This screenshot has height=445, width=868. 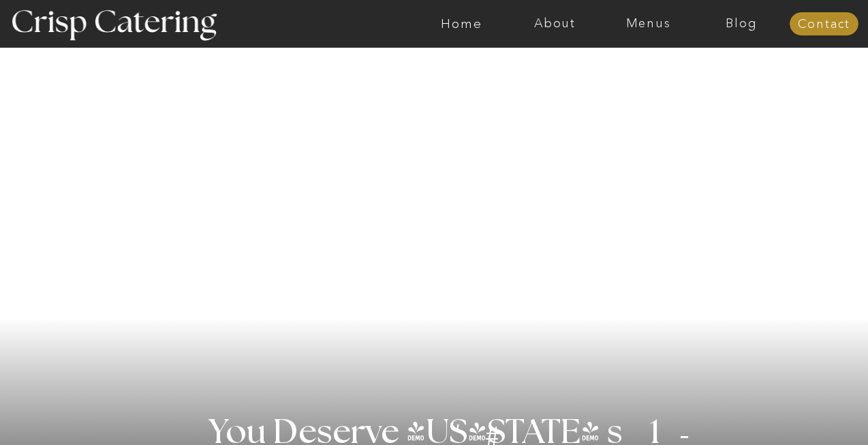 What do you see at coordinates (741, 24) in the screenshot?
I see `a: Blog` at bounding box center [741, 24].